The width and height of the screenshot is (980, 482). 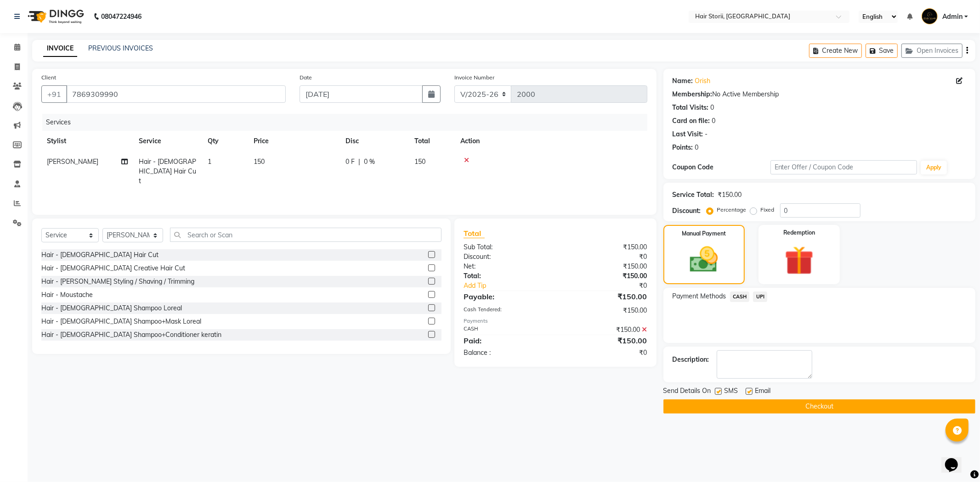 I want to click on th: Disc, so click(x=374, y=141).